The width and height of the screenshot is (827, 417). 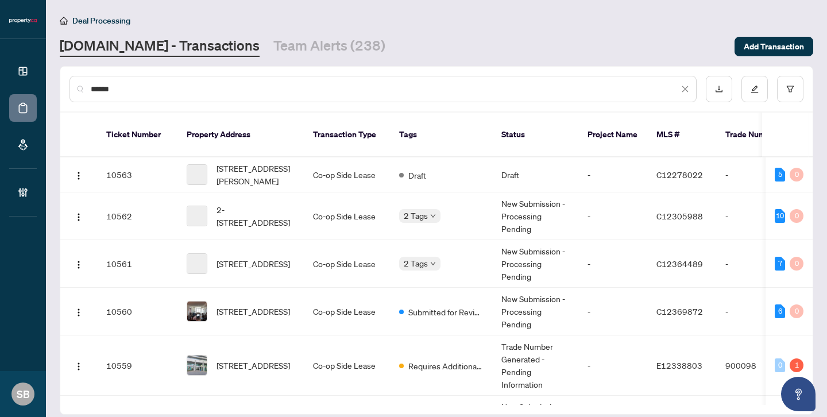 I want to click on div: 10, so click(x=780, y=216).